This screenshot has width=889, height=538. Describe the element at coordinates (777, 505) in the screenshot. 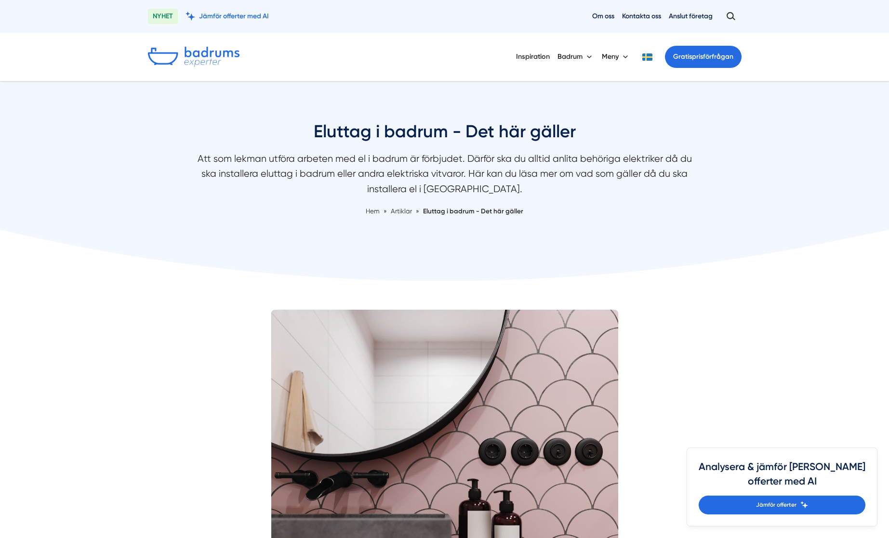

I see `span: Jämför offerter` at that location.